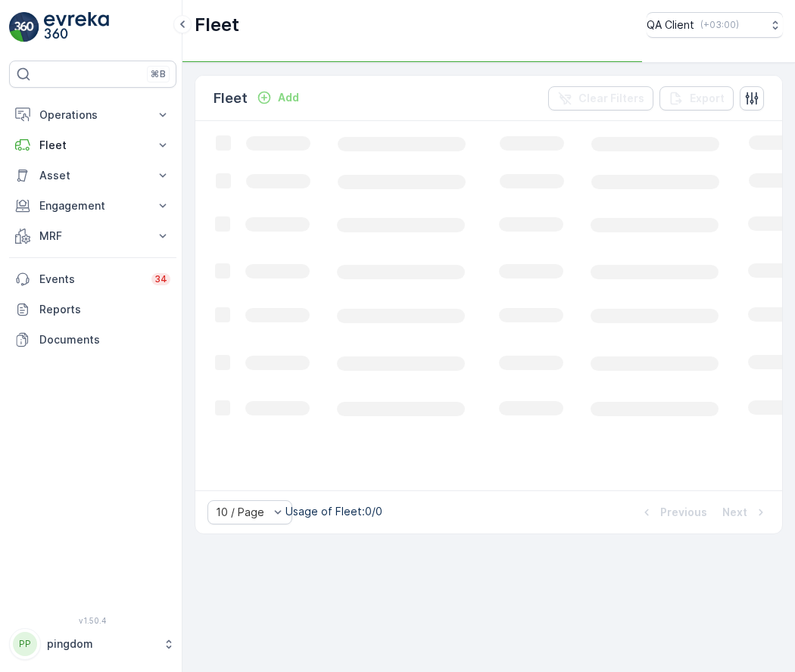 The width and height of the screenshot is (795, 672). I want to click on p: Clear Filters, so click(611, 98).